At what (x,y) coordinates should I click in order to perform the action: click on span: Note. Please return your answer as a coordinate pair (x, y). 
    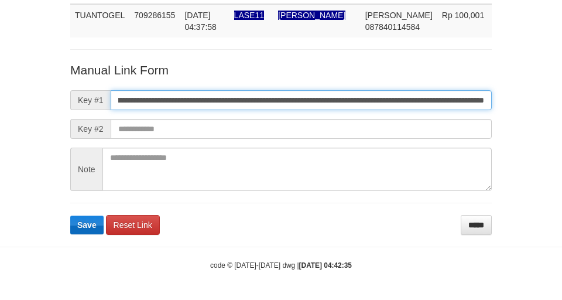
    Looking at the image, I should click on (86, 169).